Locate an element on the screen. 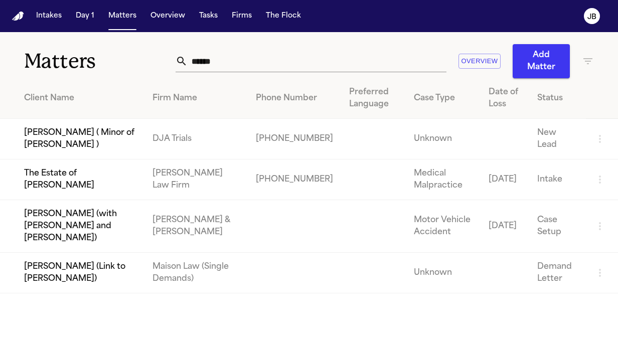  button: Intakes is located at coordinates (49, 16).